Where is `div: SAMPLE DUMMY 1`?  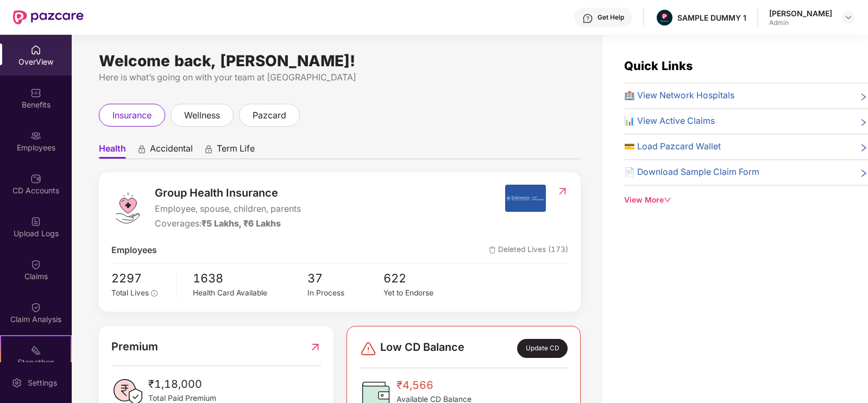 div: SAMPLE DUMMY 1 is located at coordinates (712, 17).